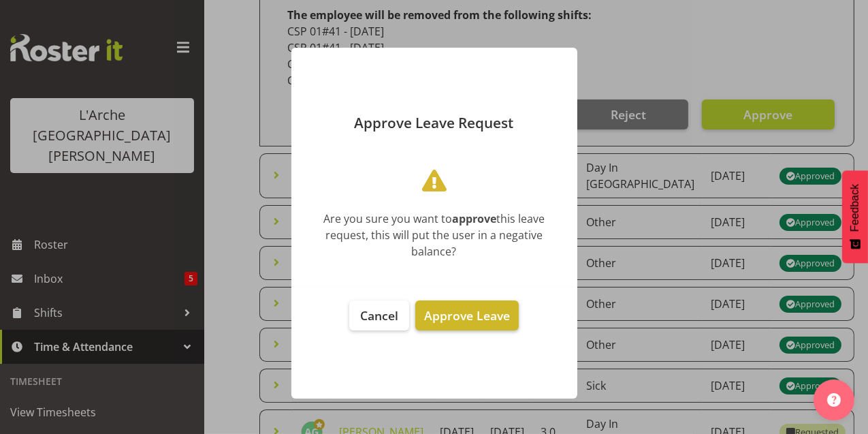 The height and width of the screenshot is (434, 868). Describe the element at coordinates (379, 315) in the screenshot. I see `button: Cancel` at that location.